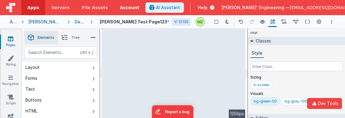 The width and height of the screenshot is (345, 118). Describe the element at coordinates (257, 53) in the screenshot. I see `button: Style` at that location.